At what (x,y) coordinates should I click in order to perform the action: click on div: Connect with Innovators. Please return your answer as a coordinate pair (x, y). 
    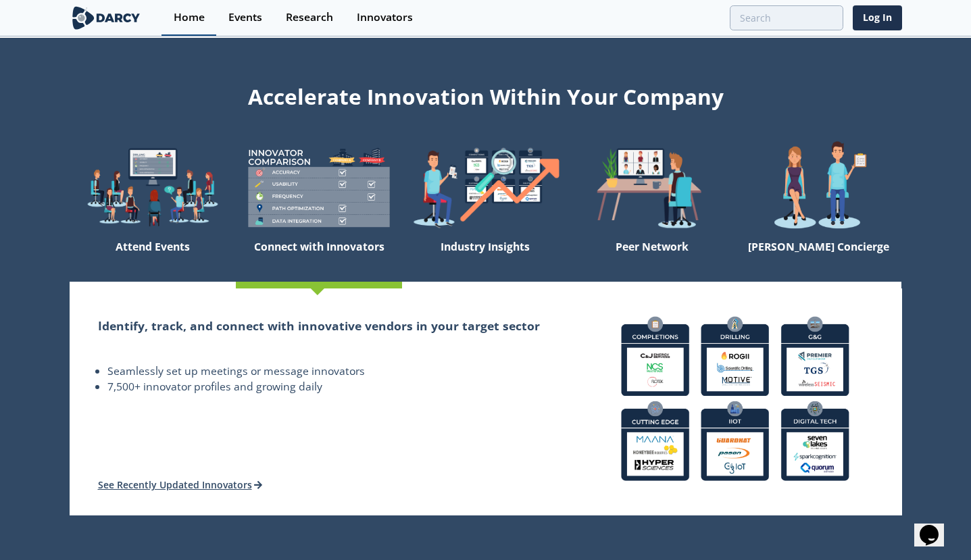
    Looking at the image, I should click on (319, 258).